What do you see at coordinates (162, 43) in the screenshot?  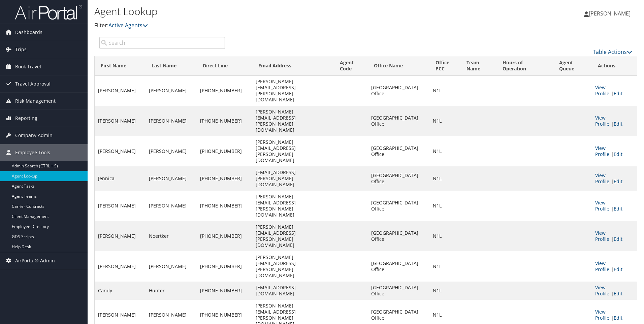 I see `input: Search` at bounding box center [162, 43].